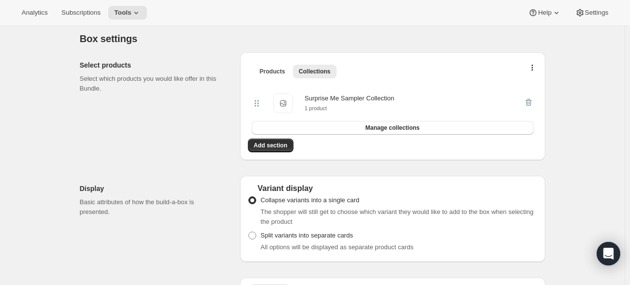  Describe the element at coordinates (272, 71) in the screenshot. I see `span: Products` at that location.